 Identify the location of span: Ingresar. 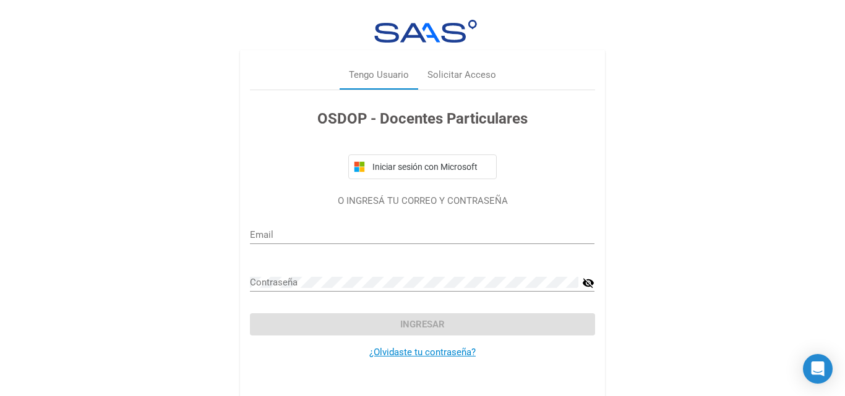
(422, 325).